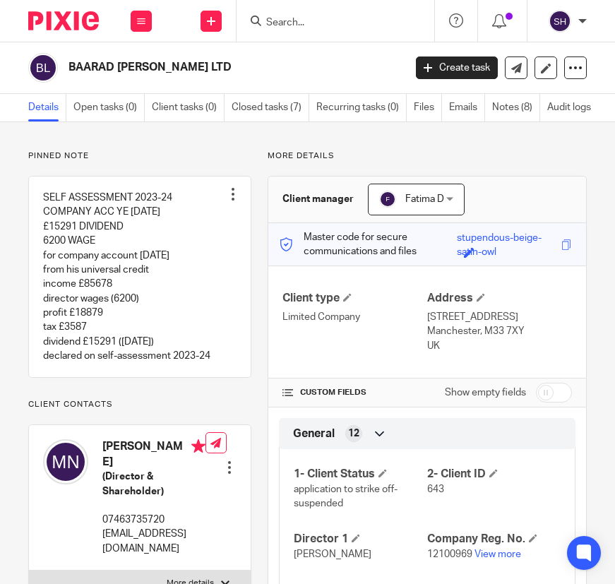  Describe the element at coordinates (154, 484) in the screenshot. I see `h5: (Director & Shareholder)` at that location.